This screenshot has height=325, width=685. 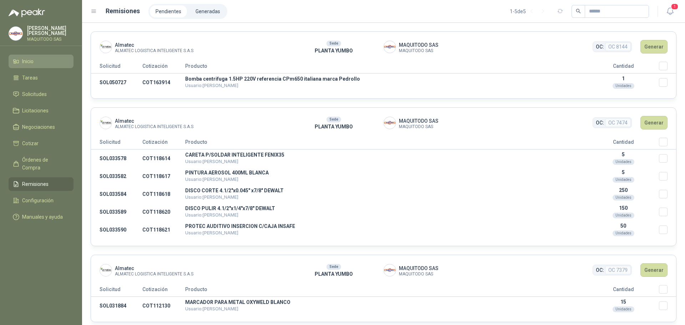 What do you see at coordinates (117, 230) in the screenshot?
I see `td: SOL033590` at bounding box center [117, 230].